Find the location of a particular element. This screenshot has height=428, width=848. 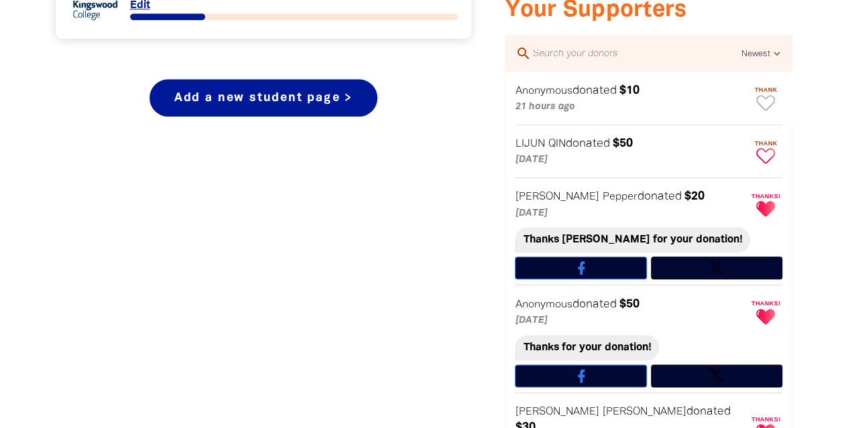

div: Thanks for your donation! is located at coordinates (586, 348).